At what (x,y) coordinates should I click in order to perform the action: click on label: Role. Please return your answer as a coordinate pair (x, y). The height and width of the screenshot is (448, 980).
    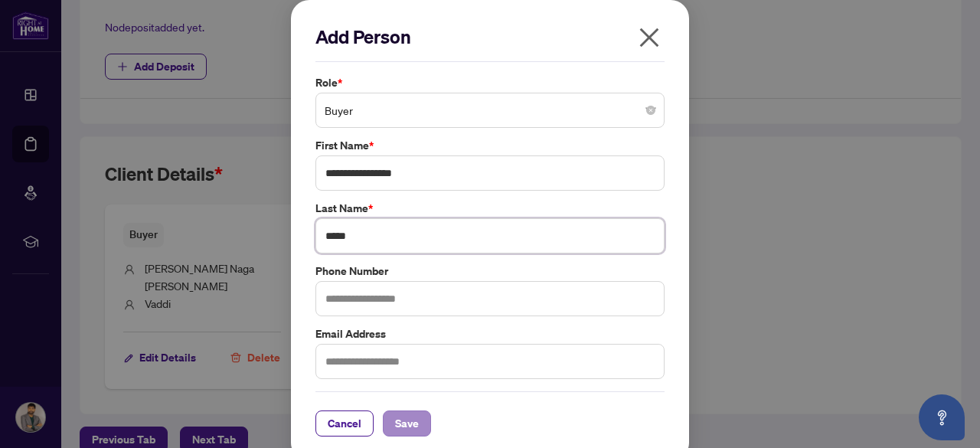
    Looking at the image, I should click on (490, 83).